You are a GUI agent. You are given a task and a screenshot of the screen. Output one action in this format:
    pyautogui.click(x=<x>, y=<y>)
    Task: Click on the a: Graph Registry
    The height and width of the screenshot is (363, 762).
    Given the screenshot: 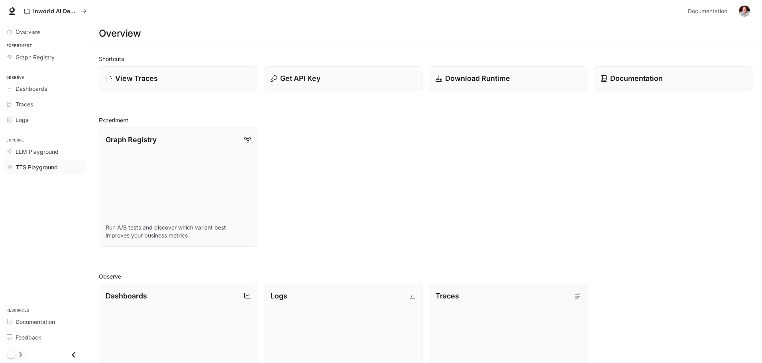 What is the action you would take?
    pyautogui.click(x=44, y=57)
    